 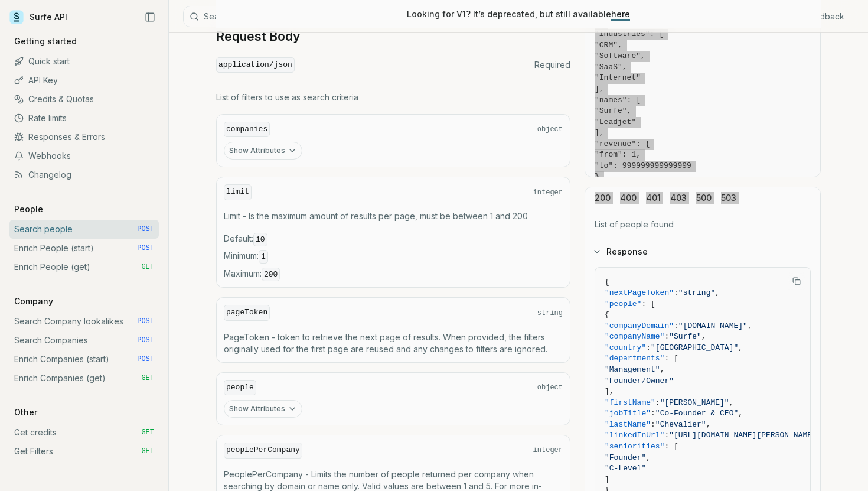 What do you see at coordinates (704, 198) in the screenshot?
I see `button: 500` at bounding box center [704, 198].